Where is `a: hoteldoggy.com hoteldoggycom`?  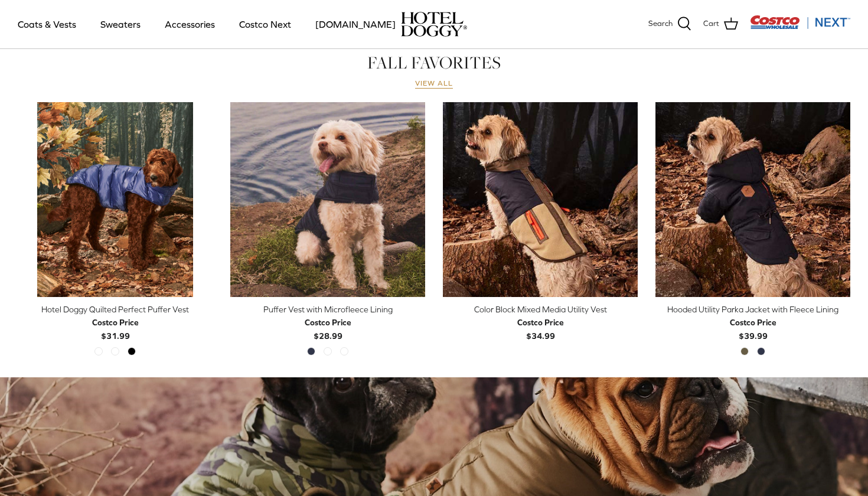 a: hoteldoggy.com hoteldoggycom is located at coordinates (434, 25).